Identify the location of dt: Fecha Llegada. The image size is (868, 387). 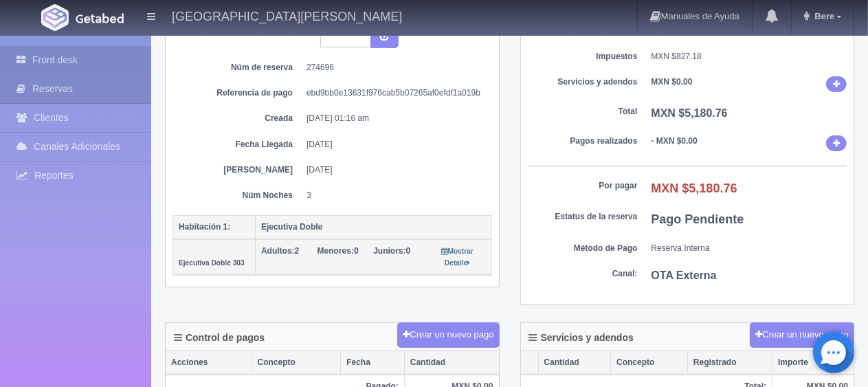
(237, 145).